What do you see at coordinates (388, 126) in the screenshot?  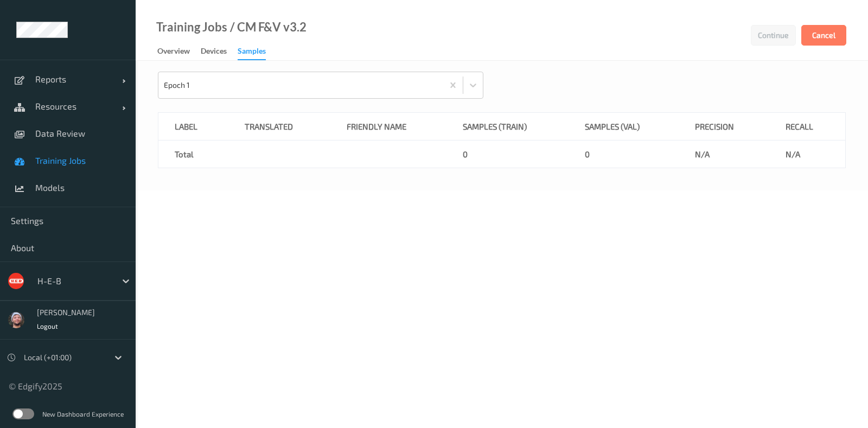 I see `th: Friendly Name` at bounding box center [388, 126].